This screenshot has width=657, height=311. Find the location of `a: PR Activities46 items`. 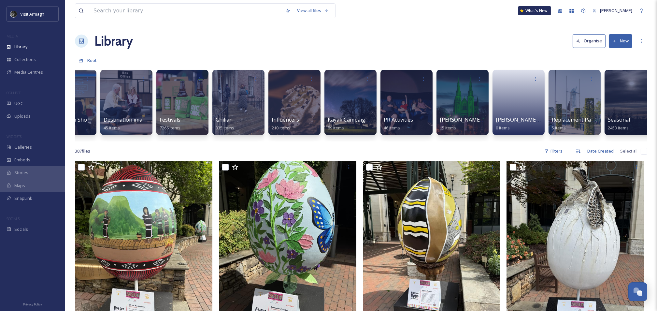

a: PR Activities46 items is located at coordinates (398, 123).